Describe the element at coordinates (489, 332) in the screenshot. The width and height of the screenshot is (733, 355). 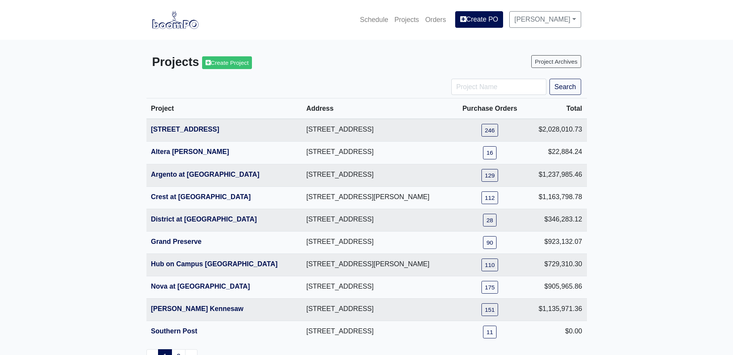
I see `a: 11` at that location.